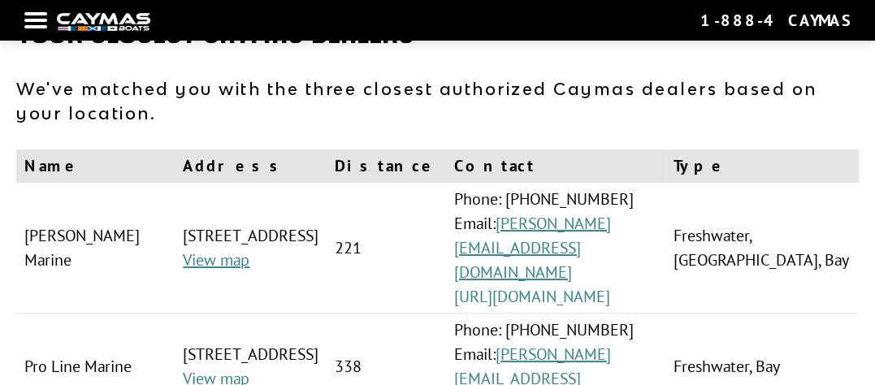 The image size is (875, 385). Describe the element at coordinates (762, 166) in the screenshot. I see `th: Type` at that location.